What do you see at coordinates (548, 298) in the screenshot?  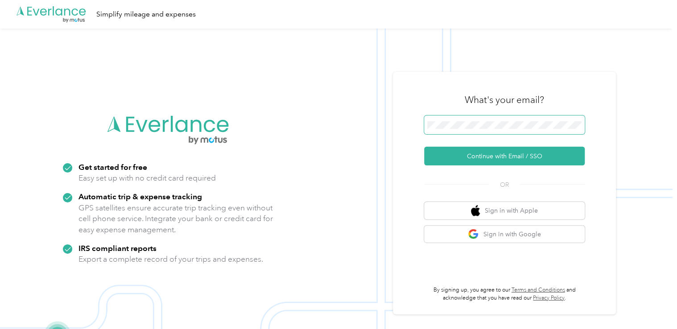 I see `a: Privacy Policy` at bounding box center [548, 298].